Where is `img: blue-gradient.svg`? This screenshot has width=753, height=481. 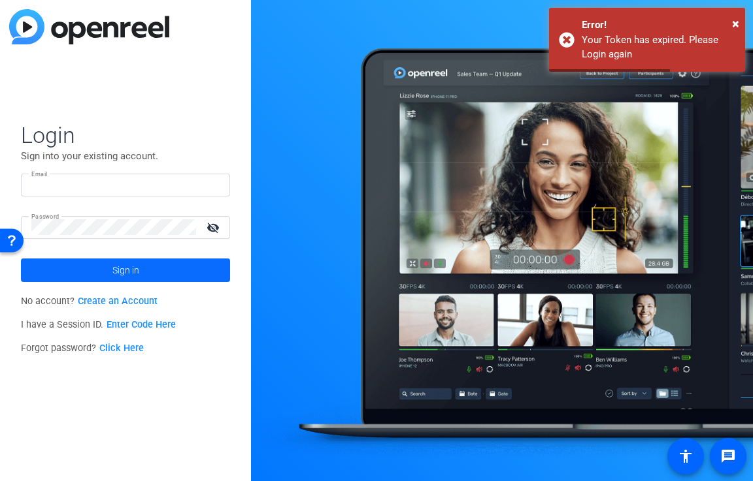
img: blue-gradient.svg is located at coordinates (89, 27).